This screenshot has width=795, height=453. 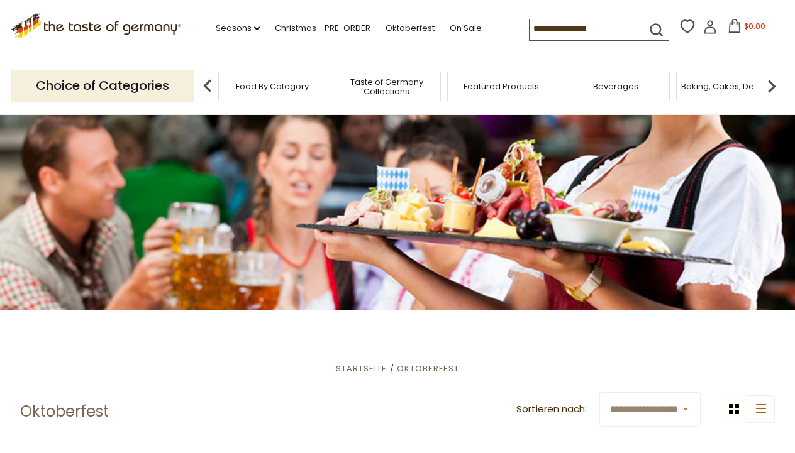 I want to click on span: Beverages, so click(x=616, y=86).